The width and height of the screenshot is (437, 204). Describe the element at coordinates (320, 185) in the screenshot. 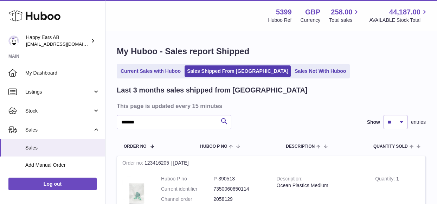

I see `div: Ocean Plastics Medium` at that location.